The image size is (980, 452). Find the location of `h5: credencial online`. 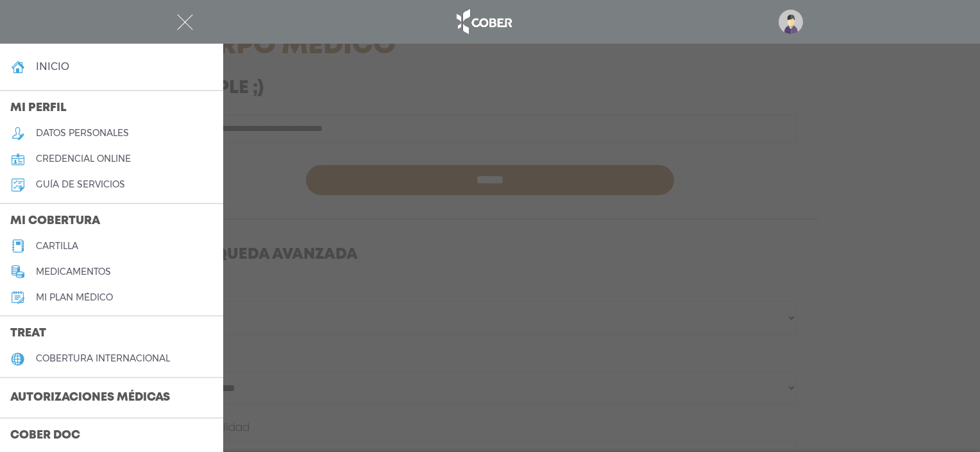

h5: credencial online is located at coordinates (83, 159).